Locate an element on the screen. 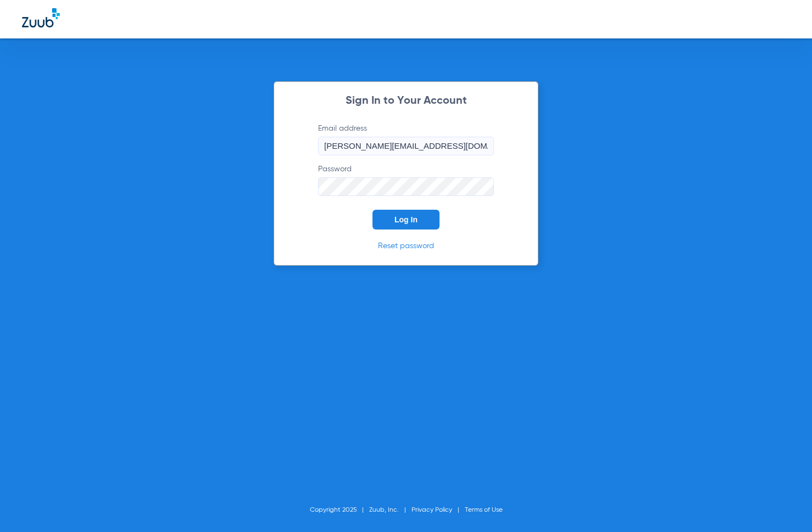  a: Reset password is located at coordinates (406, 246).